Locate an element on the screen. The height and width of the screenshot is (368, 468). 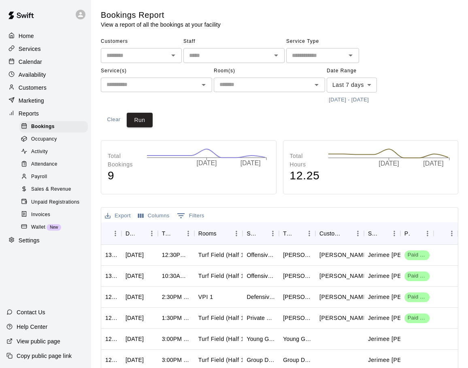
div: Attendance is located at coordinates (53, 165).